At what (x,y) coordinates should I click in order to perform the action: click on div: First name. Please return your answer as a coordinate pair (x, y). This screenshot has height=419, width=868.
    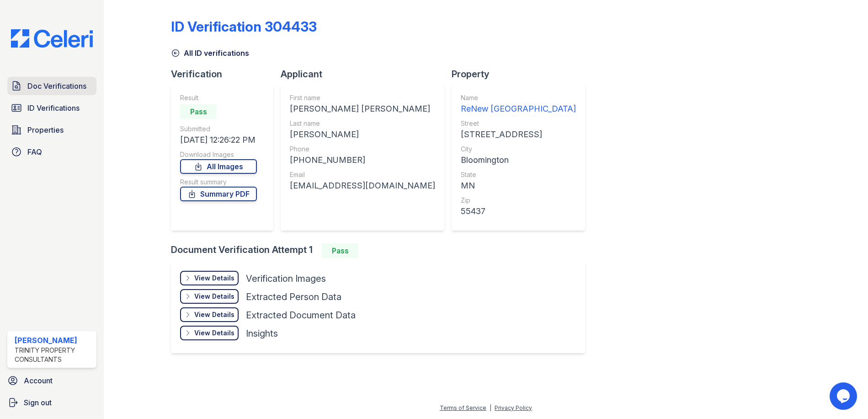
    Looking at the image, I should click on (362, 98).